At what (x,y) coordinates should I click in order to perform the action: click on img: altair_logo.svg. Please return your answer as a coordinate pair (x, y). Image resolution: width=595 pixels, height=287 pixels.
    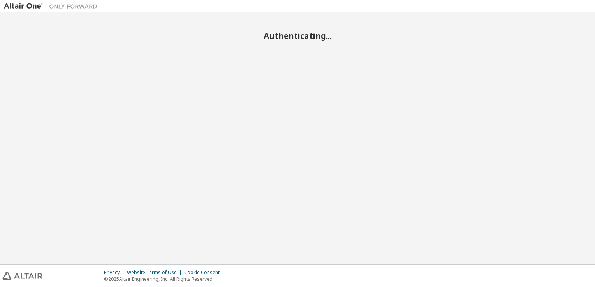
    Looking at the image, I should click on (22, 276).